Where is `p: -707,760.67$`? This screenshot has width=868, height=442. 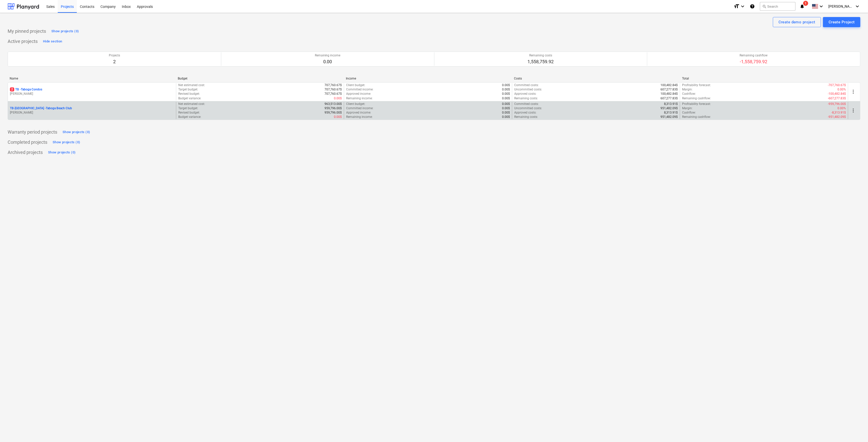
p: -707,760.67$ is located at coordinates (836, 85).